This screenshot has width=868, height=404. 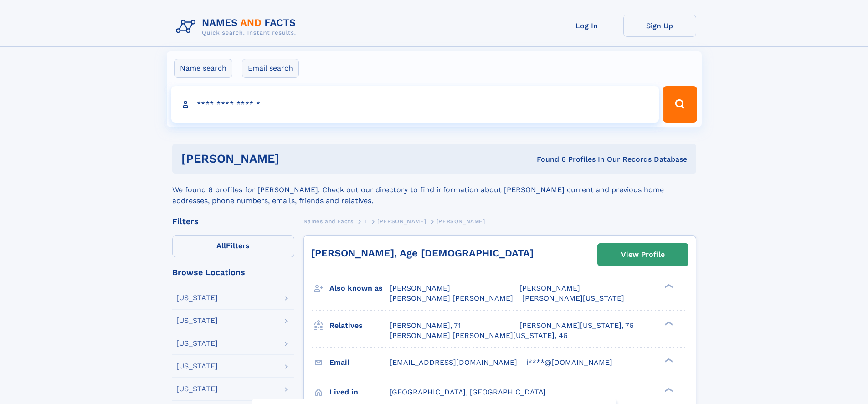 I want to click on a: Names and Facts, so click(x=329, y=221).